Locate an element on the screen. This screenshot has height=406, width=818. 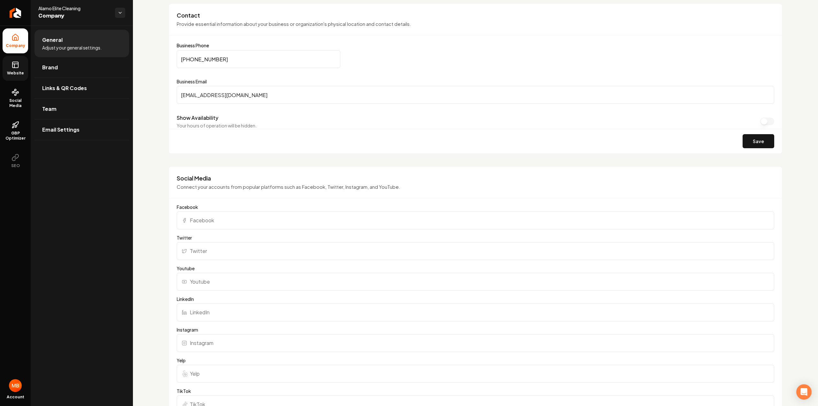
h3: Contact is located at coordinates (476, 15).